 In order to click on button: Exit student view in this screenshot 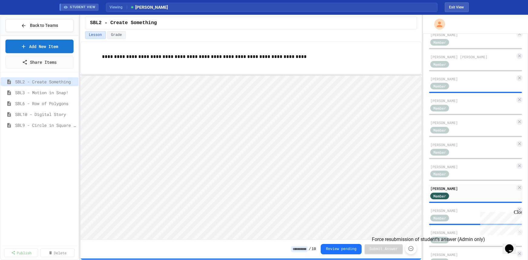, I will do `click(456, 7)`.